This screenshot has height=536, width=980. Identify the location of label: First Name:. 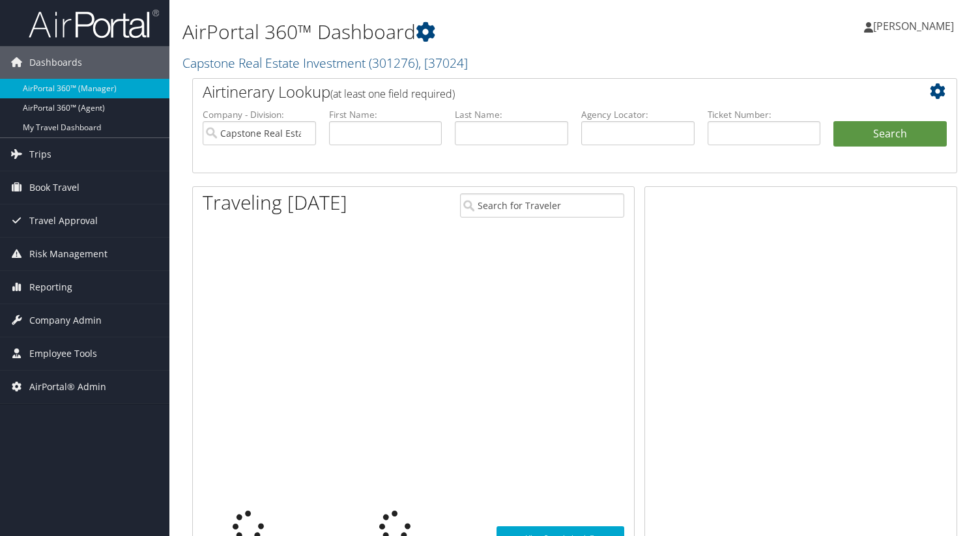
(385, 114).